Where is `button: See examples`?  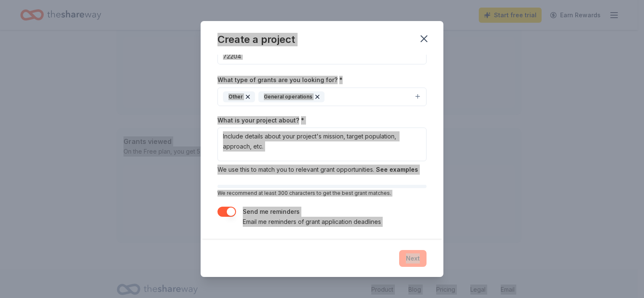 button: See examples is located at coordinates (397, 169).